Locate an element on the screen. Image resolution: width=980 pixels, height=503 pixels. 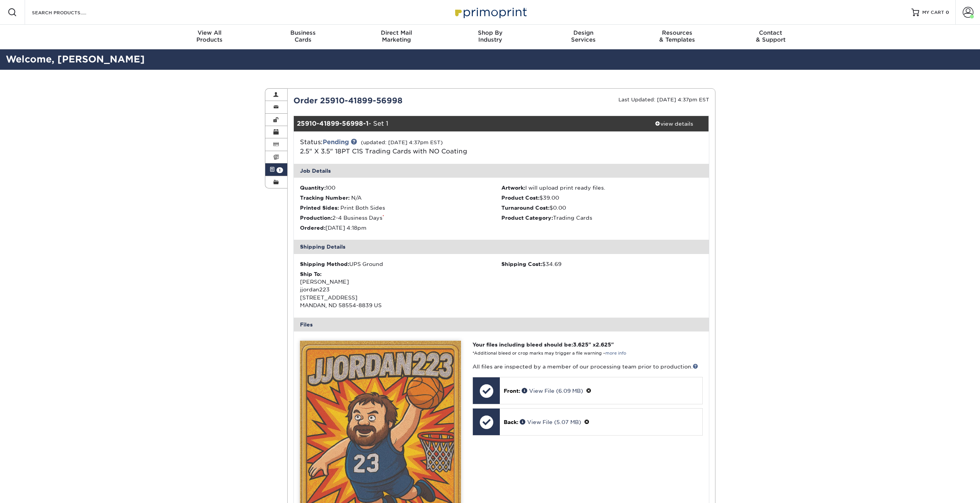
div: Industry is located at coordinates (490, 36).